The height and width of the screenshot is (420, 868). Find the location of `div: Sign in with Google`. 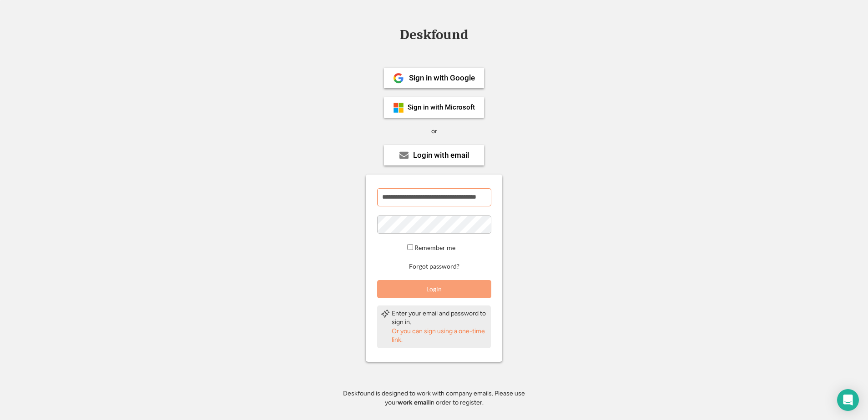

div: Sign in with Google is located at coordinates (442, 78).